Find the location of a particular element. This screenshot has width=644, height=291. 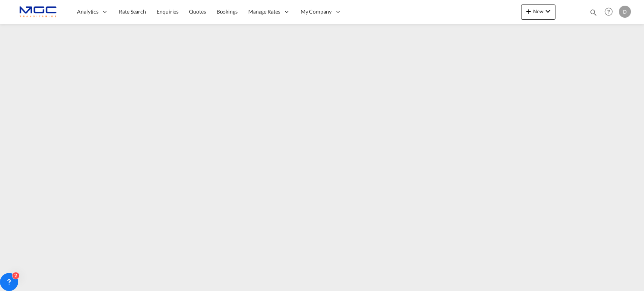

span: Quotes is located at coordinates (197, 11).